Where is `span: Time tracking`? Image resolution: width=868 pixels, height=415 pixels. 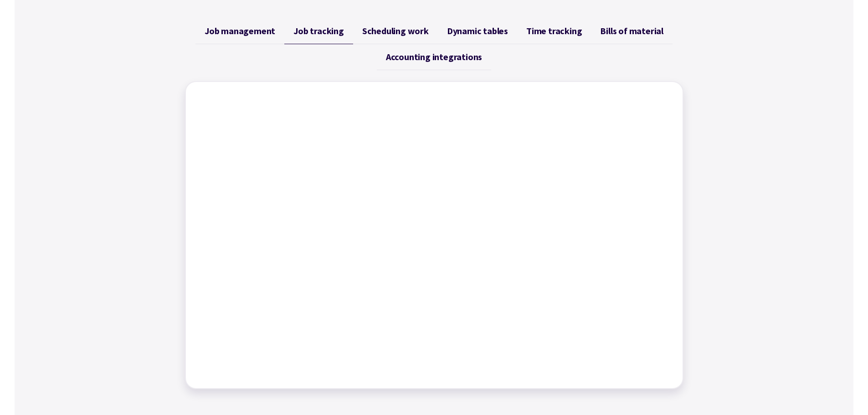
span: Time tracking is located at coordinates (554, 31).